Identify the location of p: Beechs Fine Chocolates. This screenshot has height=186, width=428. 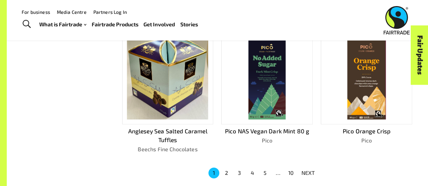
(168, 149).